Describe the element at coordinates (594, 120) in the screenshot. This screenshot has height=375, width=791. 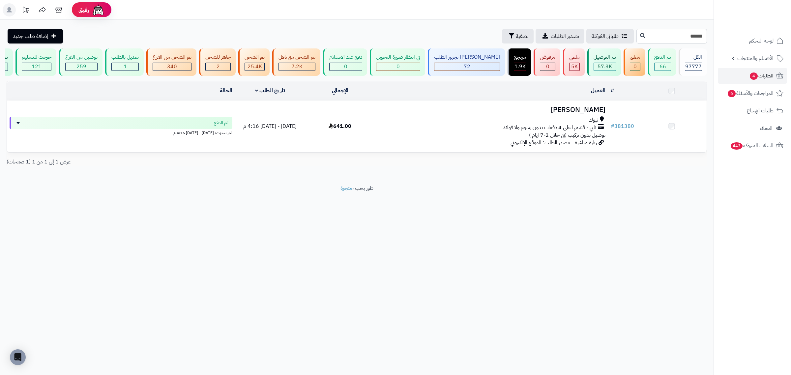
I see `span: تبوك` at that location.